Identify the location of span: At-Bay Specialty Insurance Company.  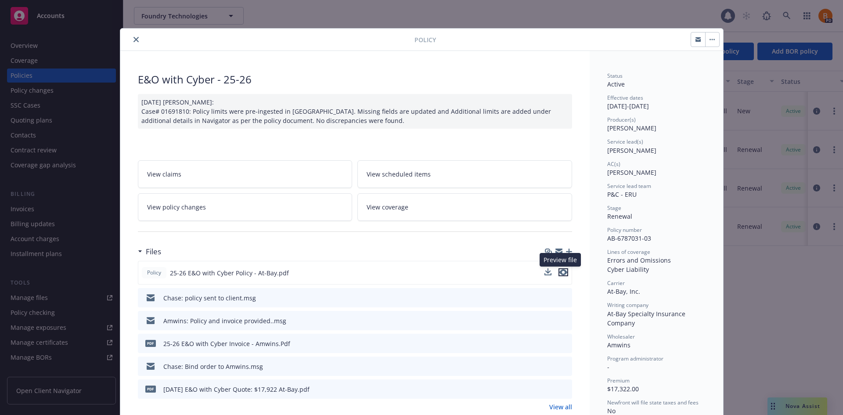
(647, 318).